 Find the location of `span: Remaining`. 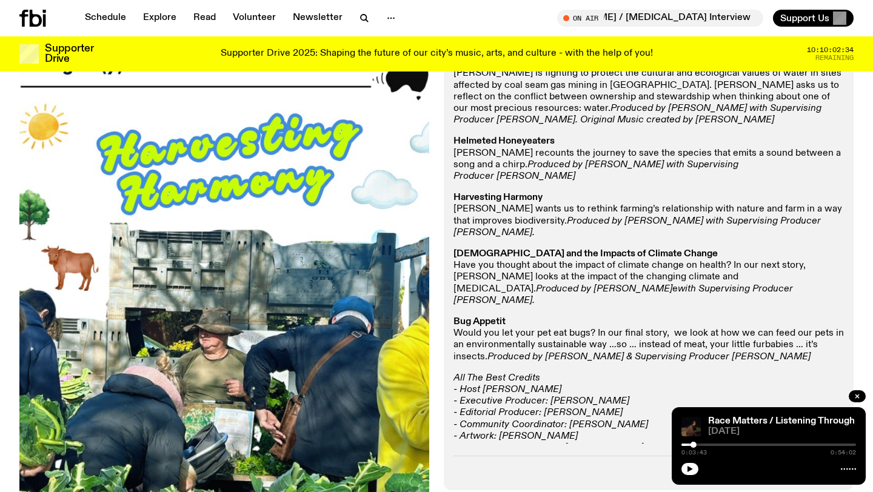

span: Remaining is located at coordinates (834, 58).